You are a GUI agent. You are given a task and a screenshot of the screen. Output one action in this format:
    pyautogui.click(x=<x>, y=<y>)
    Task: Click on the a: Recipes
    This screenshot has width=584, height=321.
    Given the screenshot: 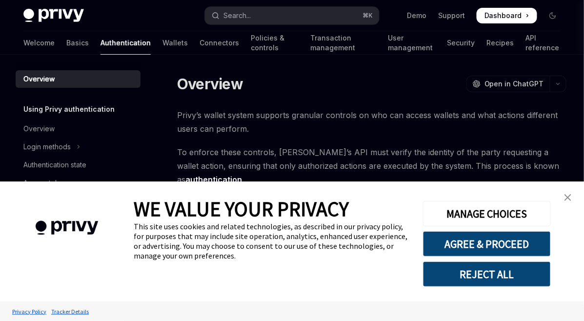 What is the action you would take?
    pyautogui.click(x=500, y=43)
    